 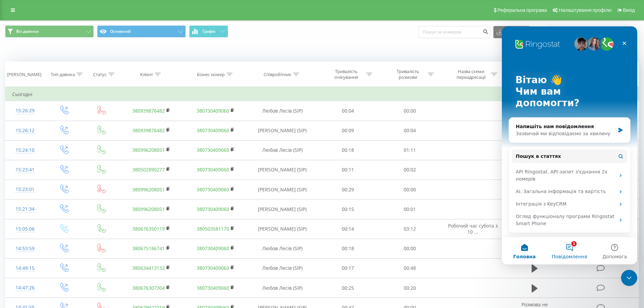 I want to click on td: 00:09, so click(x=348, y=130).